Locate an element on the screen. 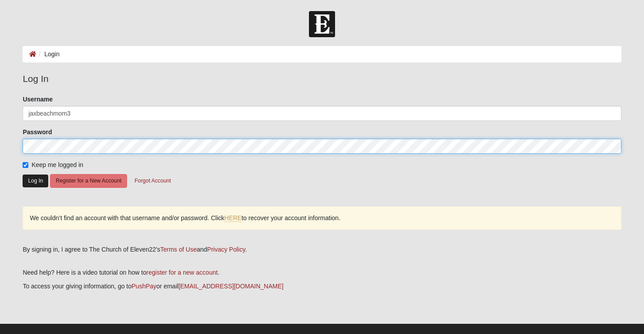  a: PushPay is located at coordinates (144, 286).